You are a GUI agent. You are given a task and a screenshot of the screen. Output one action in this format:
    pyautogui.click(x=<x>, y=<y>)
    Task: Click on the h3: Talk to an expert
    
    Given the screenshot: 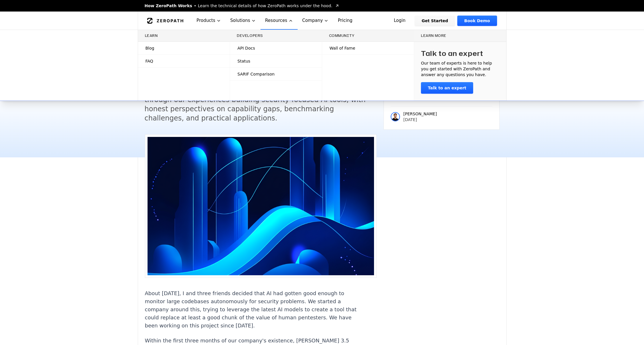 What is the action you would take?
    pyautogui.click(x=452, y=53)
    